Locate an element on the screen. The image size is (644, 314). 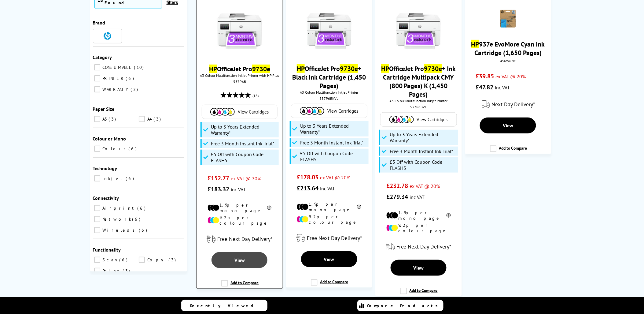
input: Network 6 is located at coordinates (98, 219).